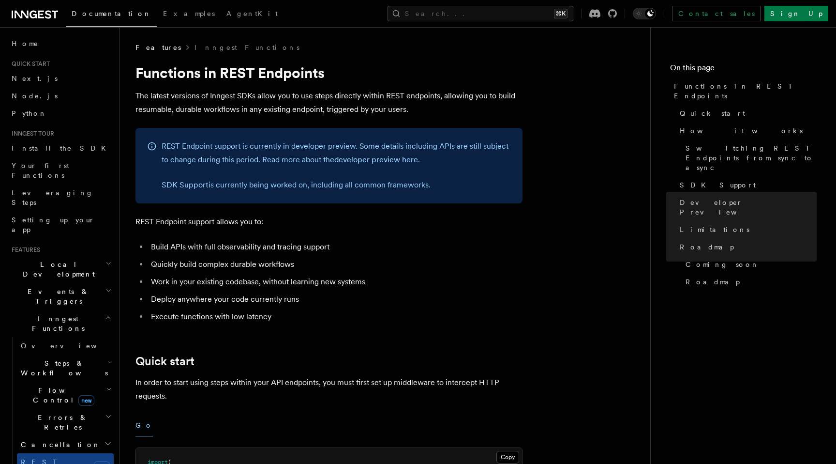  Describe the element at coordinates (65, 346) in the screenshot. I see `a: Overview` at that location.